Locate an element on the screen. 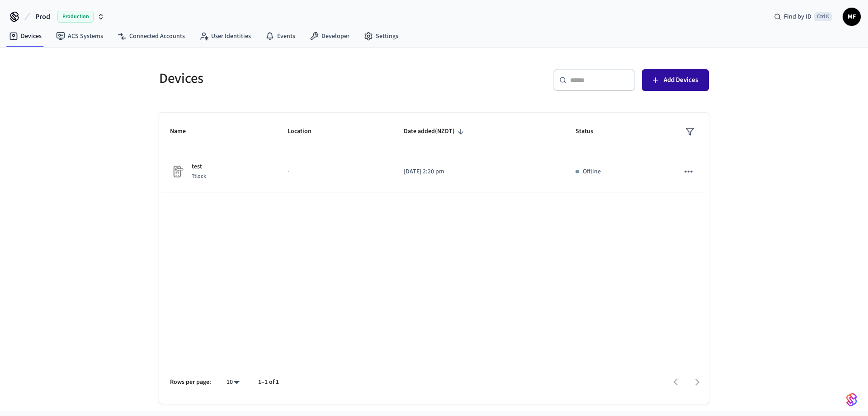 Image resolution: width=868 pixels, height=416 pixels. p: test is located at coordinates (199, 166).